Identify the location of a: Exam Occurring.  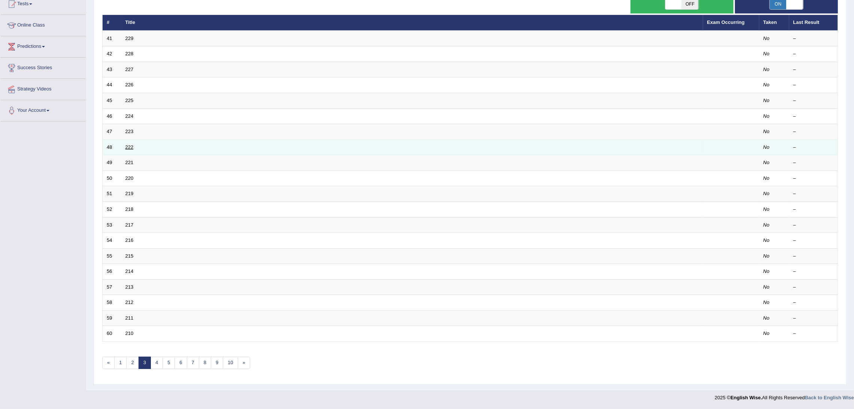
(726, 22).